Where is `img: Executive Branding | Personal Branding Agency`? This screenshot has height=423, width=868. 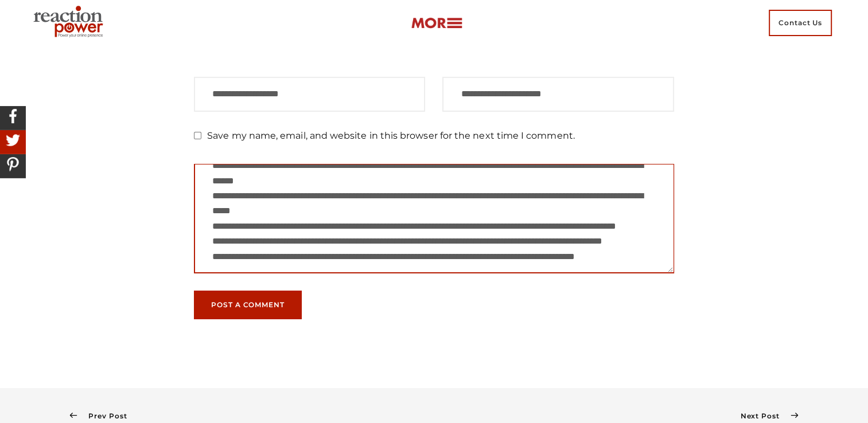 img: Executive Branding | Personal Branding Agency is located at coordinates (70, 23).